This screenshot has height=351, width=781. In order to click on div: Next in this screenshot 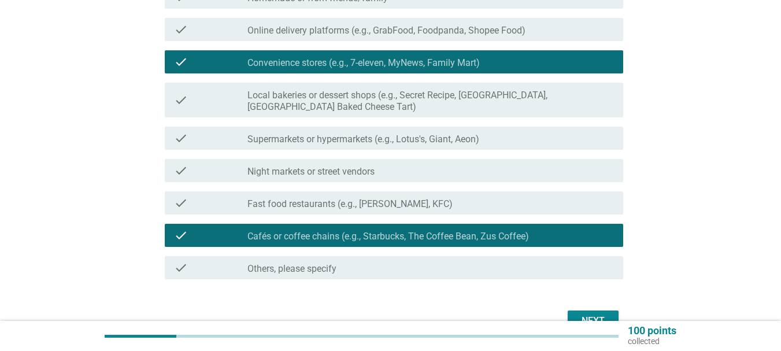, I will do `click(593, 321)`.